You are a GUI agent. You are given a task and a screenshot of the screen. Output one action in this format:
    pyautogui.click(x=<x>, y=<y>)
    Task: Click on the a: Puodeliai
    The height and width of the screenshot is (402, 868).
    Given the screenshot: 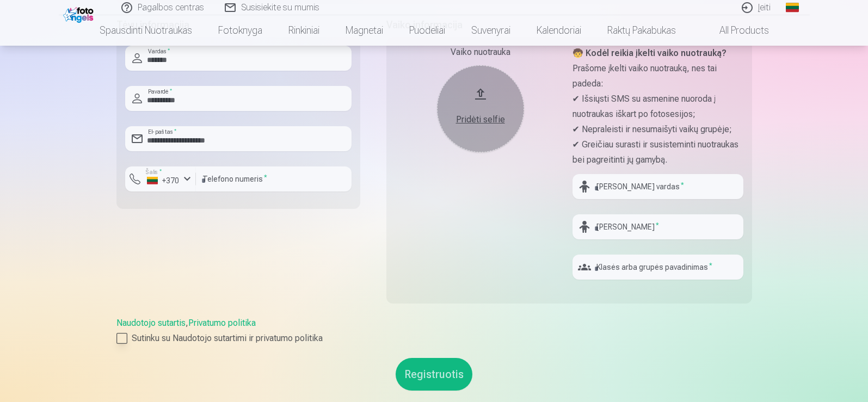 What is the action you would take?
    pyautogui.click(x=427, y=31)
    